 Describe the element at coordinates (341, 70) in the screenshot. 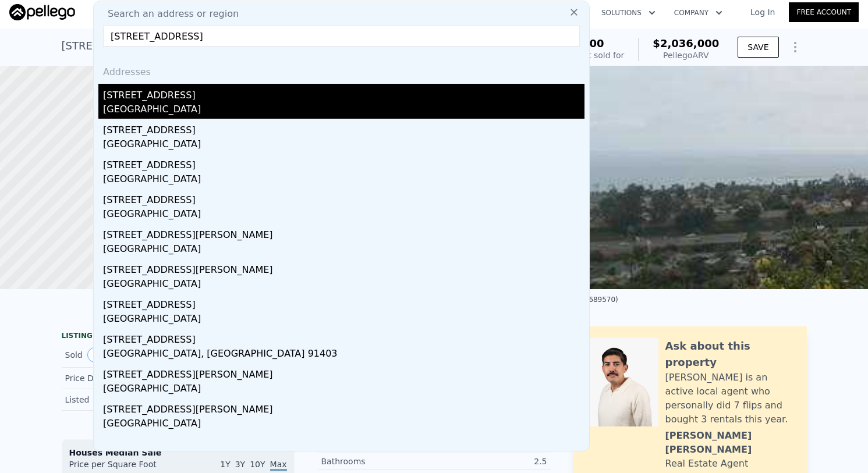

I see `div: Addresses` at that location.